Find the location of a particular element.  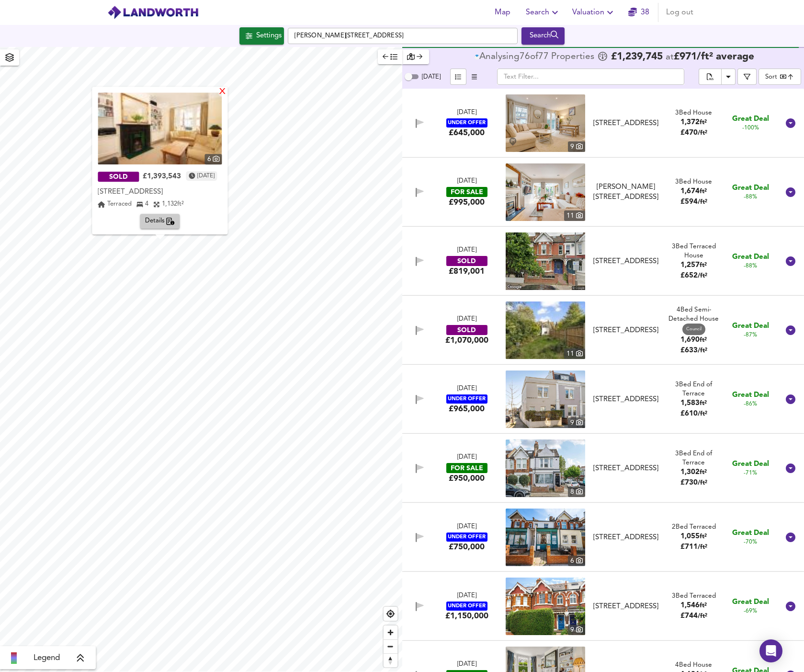

div: Lavenham Road, Southfields, London, SW18 5HF is located at coordinates (626, 468).